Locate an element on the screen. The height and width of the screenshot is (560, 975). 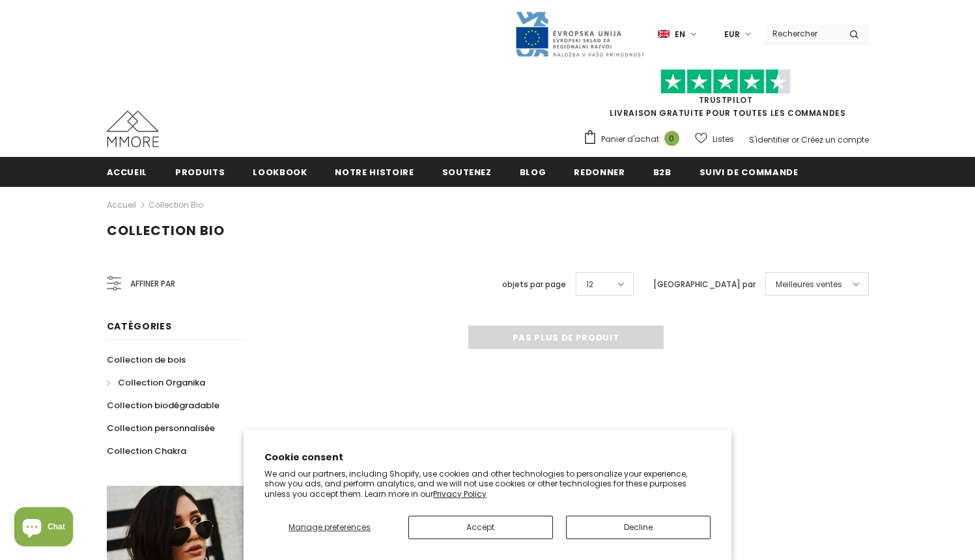
img: i-lang-1.png is located at coordinates (664, 34).